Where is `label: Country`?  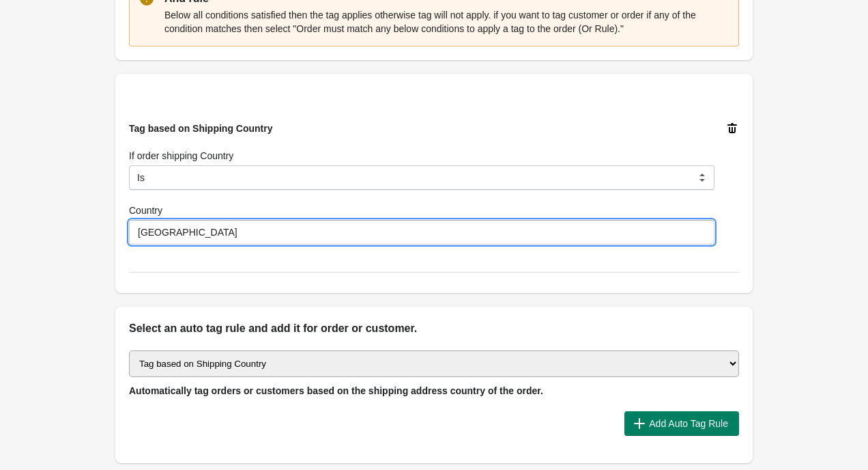
label: Country is located at coordinates (145, 211).